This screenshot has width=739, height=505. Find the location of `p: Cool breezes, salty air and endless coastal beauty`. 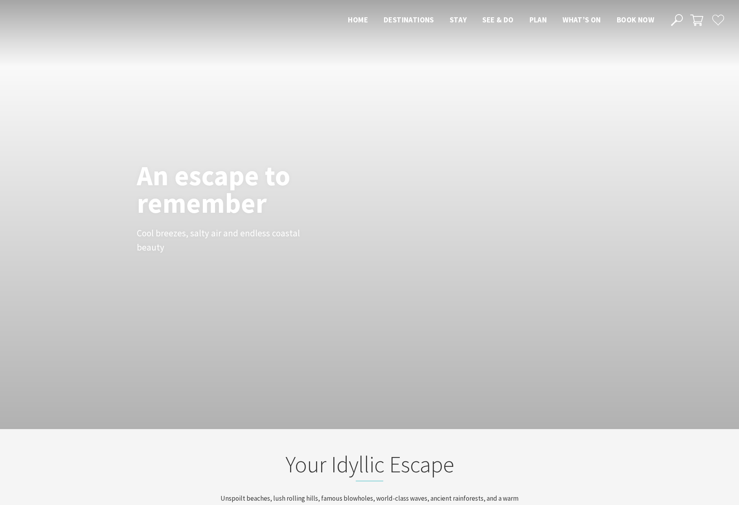

p: Cool breezes, salty air and endless coastal beauty is located at coordinates (225, 241).